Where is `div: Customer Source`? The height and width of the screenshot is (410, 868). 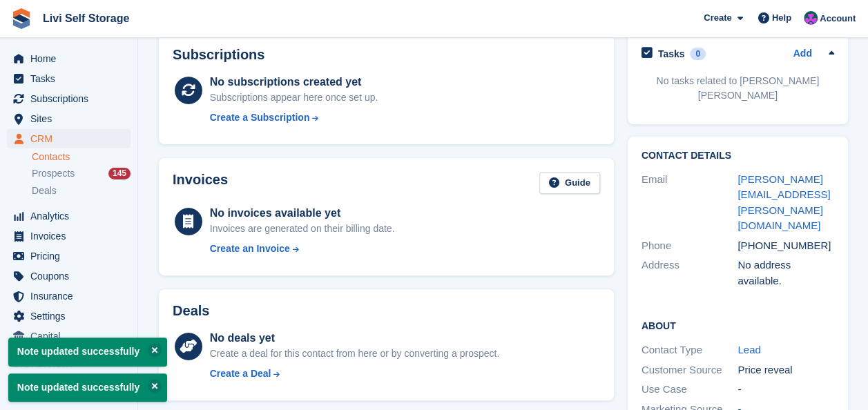
div: Customer Source is located at coordinates (690, 370).